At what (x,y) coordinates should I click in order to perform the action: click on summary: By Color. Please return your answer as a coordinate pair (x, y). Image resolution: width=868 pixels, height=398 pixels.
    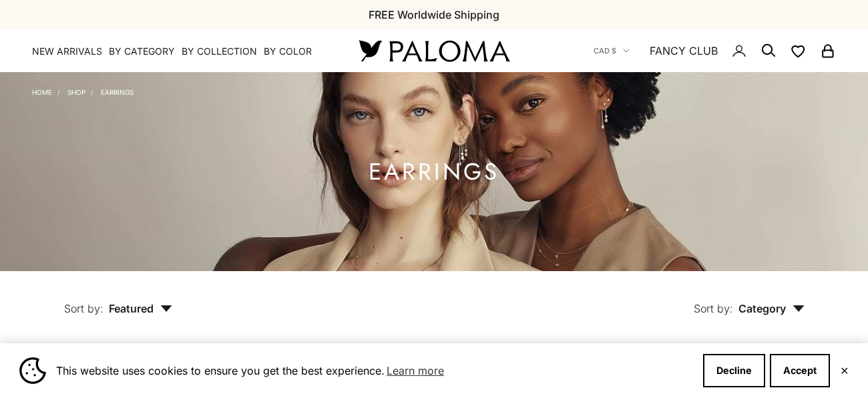
    Looking at the image, I should click on (288, 52).